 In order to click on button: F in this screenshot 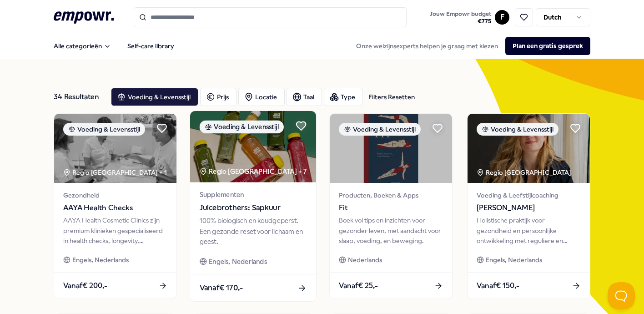, I will do `click(502, 17)`.